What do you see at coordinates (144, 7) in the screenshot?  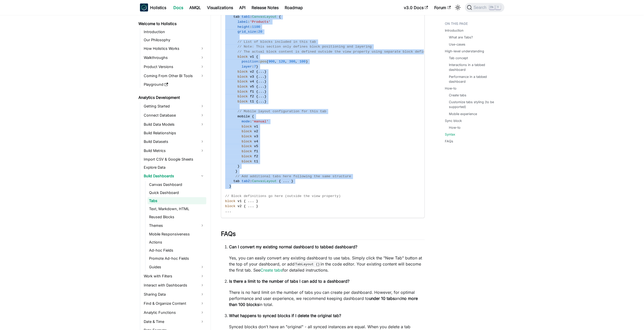 I see `img: Holistics` at bounding box center [144, 7].